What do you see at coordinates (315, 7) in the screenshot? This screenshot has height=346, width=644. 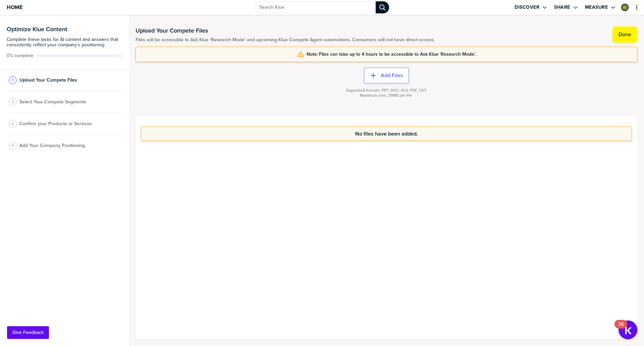 I see `input: Search Klue` at bounding box center [315, 7].